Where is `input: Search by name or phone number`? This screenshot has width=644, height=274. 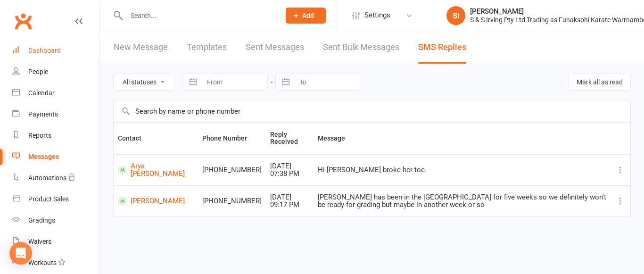 input: Search by name or phone number is located at coordinates (372, 111).